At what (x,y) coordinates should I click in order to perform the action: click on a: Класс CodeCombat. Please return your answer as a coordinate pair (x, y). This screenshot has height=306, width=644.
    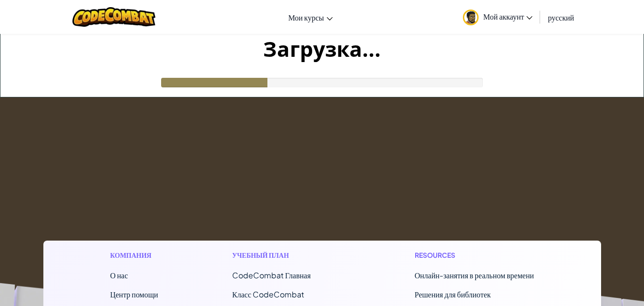
    Looking at the image, I should click on (268, 294).